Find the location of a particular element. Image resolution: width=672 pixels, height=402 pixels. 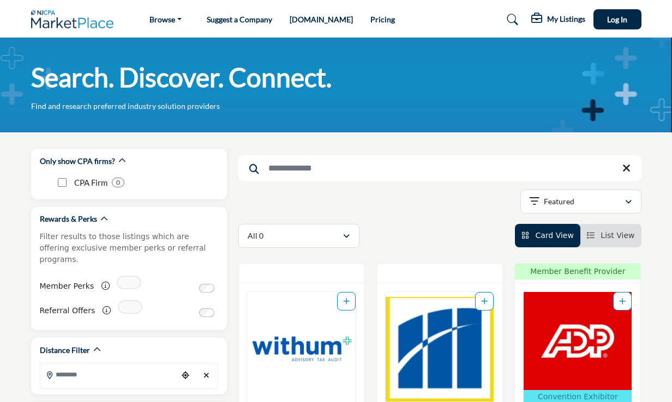

p: Find and research preferred industry solution providers is located at coordinates (125, 106).